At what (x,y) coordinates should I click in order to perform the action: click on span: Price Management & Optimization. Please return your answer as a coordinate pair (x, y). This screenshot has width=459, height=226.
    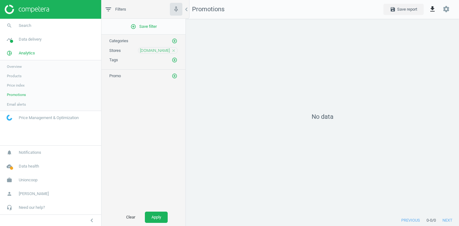
    Looking at the image, I should click on (49, 118).